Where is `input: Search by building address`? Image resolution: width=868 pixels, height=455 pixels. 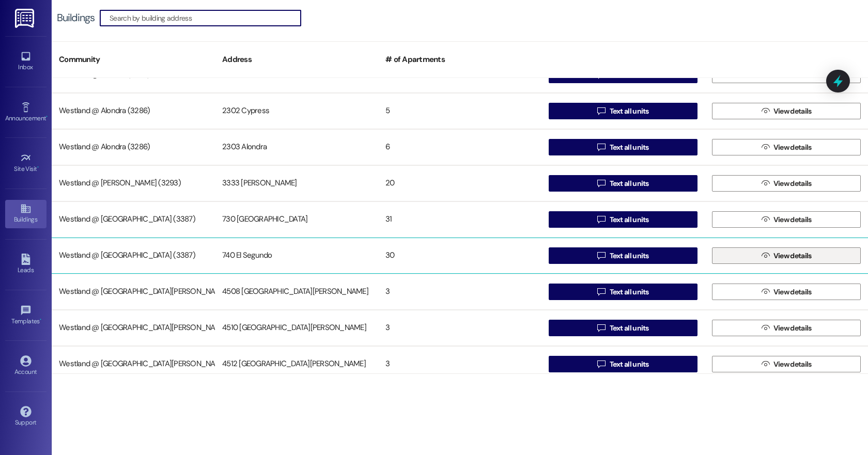 input: Search by building address is located at coordinates (205, 18).